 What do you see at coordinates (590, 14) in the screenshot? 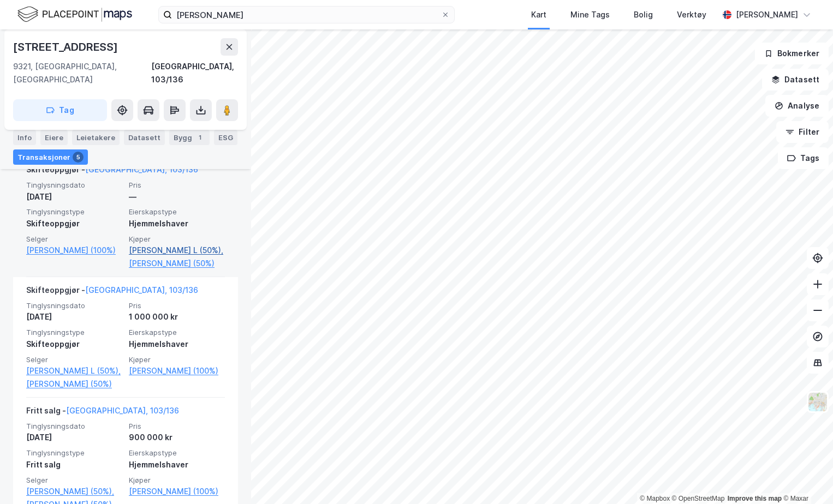
I see `div: Mine Tags` at bounding box center [590, 14].